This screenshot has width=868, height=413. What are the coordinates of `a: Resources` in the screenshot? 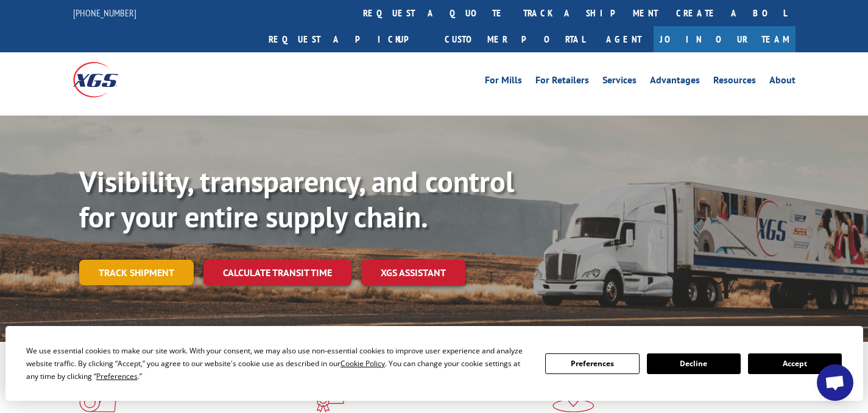 It's located at (734, 82).